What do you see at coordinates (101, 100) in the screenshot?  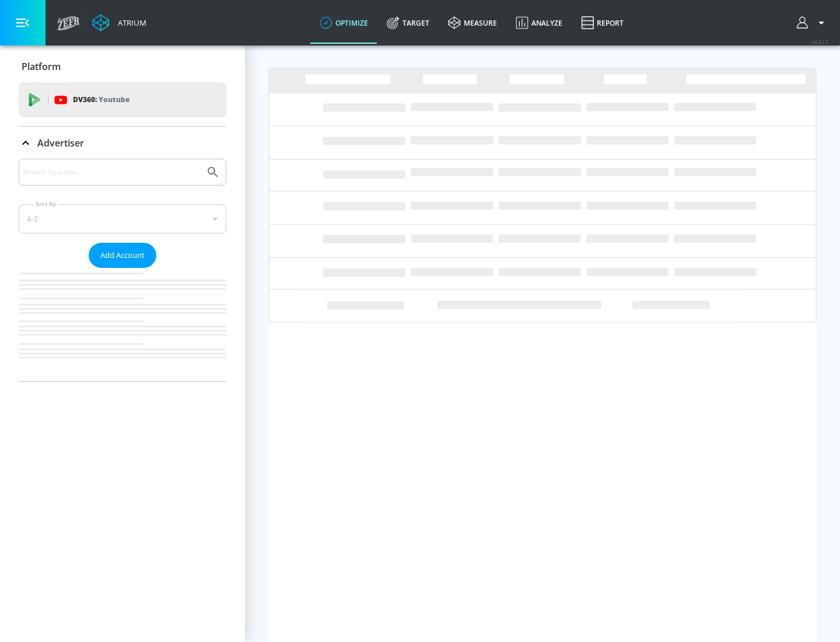 I see `p: DV360:` at bounding box center [101, 100].